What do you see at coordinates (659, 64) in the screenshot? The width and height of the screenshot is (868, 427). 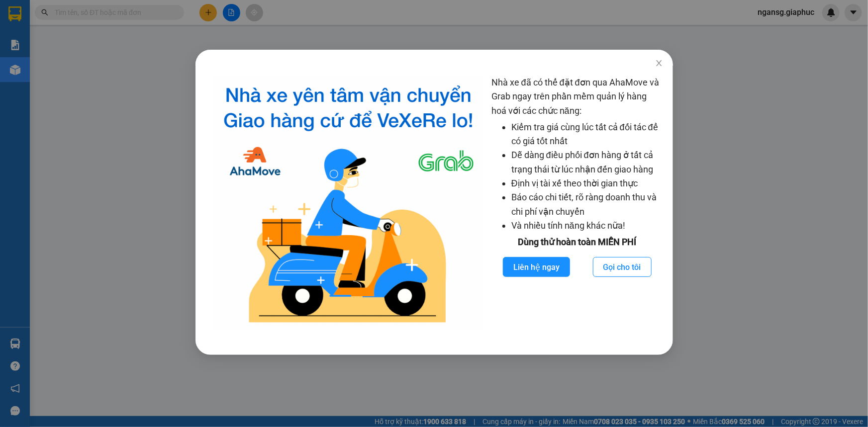 I see `button: Close` at bounding box center [659, 64].